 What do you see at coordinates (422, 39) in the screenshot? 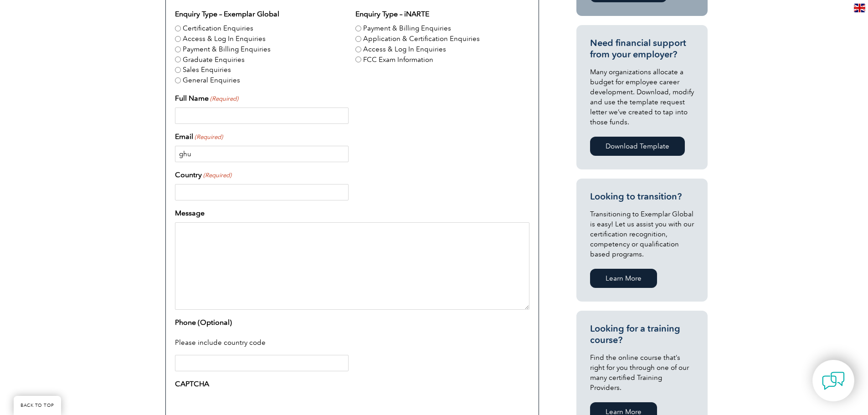
I see `label: Application & Certification Enquiries` at bounding box center [422, 39].